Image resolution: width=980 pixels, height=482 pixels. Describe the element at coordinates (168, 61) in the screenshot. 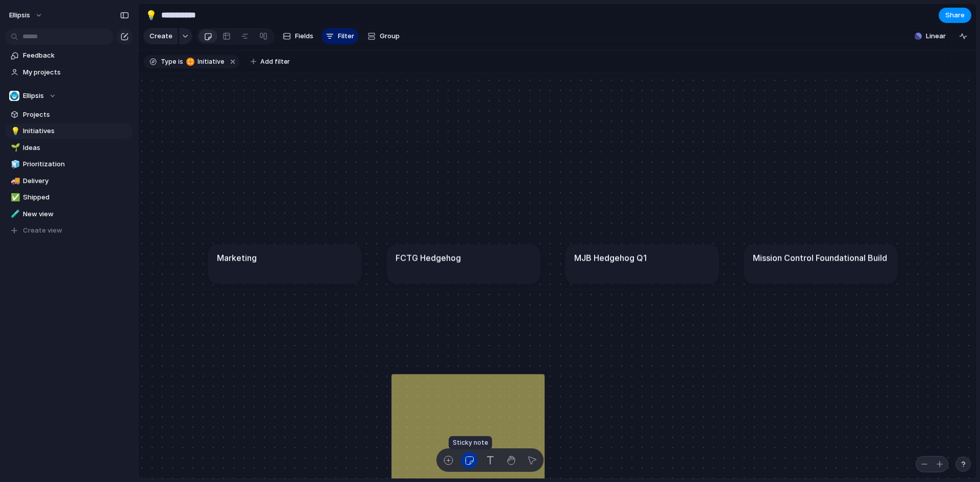

I see `span: Type` at that location.